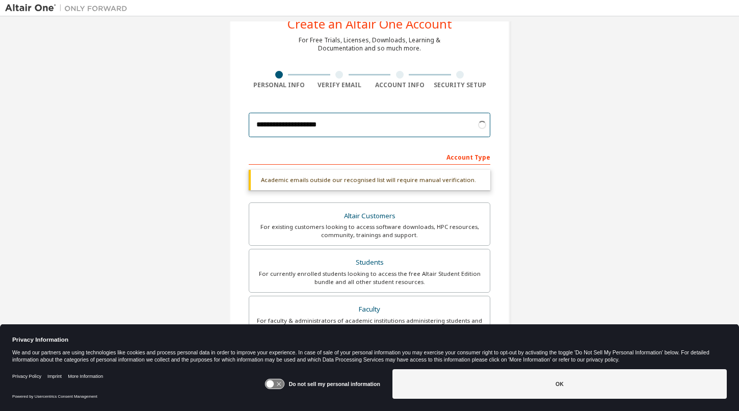 Image resolution: width=739 pixels, height=411 pixels. I want to click on div: For currently enrolled students looking to access the free Altair Student Edition bundle and all ..., so click(369, 278).